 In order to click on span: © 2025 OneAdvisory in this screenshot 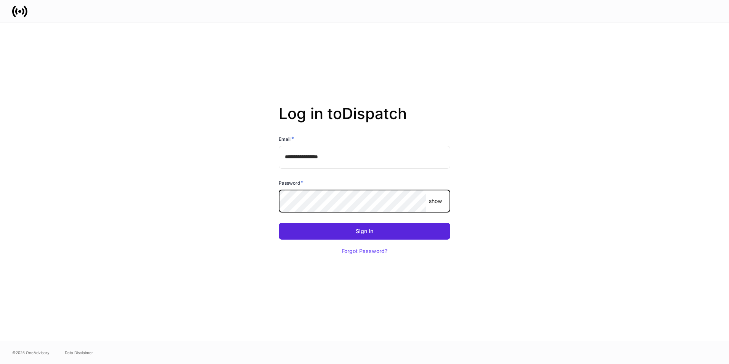, I will do `click(31, 352)`.